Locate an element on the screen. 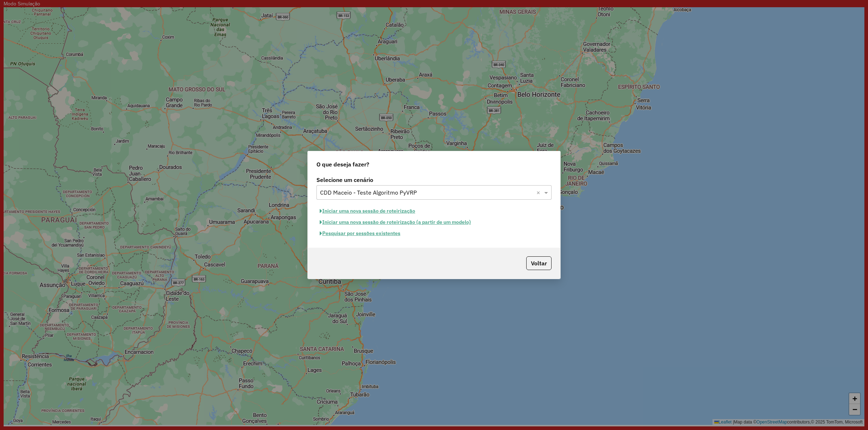 This screenshot has width=868, height=430. span: Clear all is located at coordinates (539, 193).